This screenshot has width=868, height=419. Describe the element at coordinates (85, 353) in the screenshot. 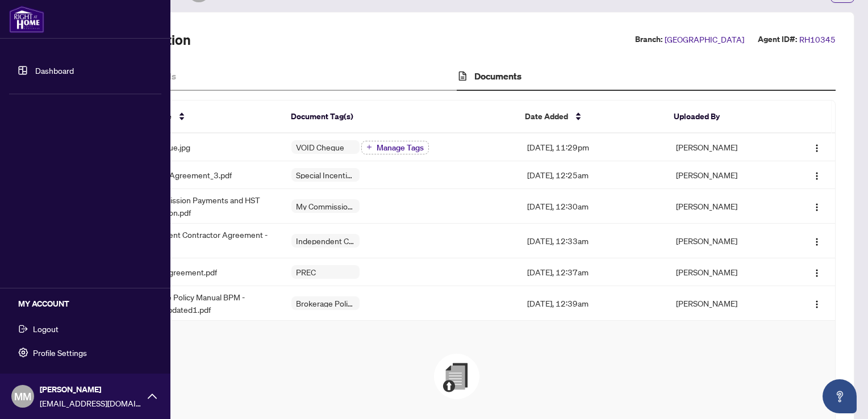

I see `button: Profile Settings` at that location.